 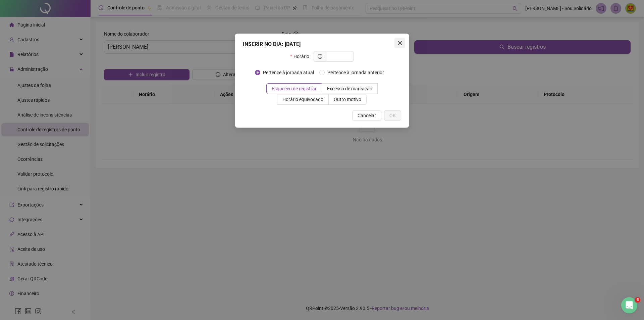 What do you see at coordinates (320, 56) in the screenshot?
I see `span: clock-circle` at bounding box center [320, 56].